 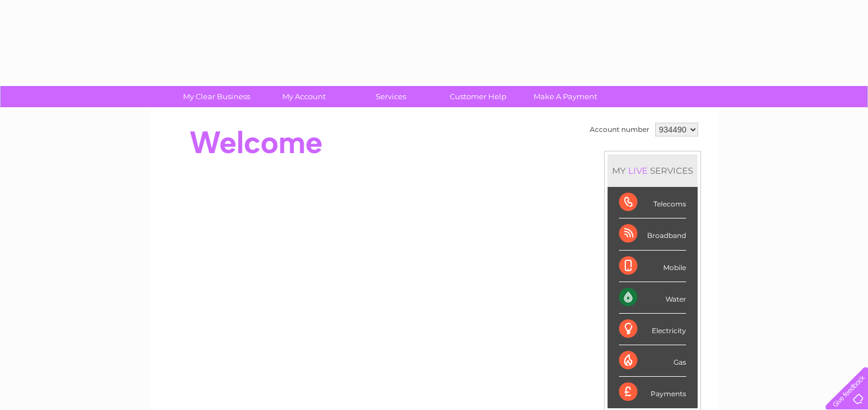 I want to click on a: Services, so click(x=391, y=96).